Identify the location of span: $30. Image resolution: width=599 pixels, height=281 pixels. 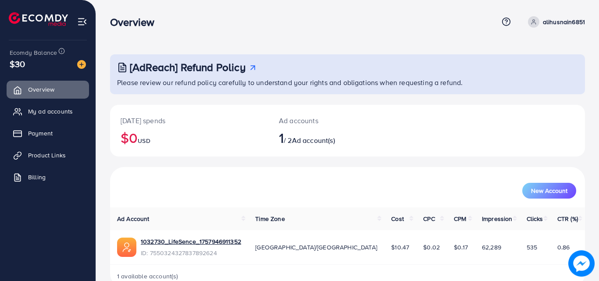
(17, 64).